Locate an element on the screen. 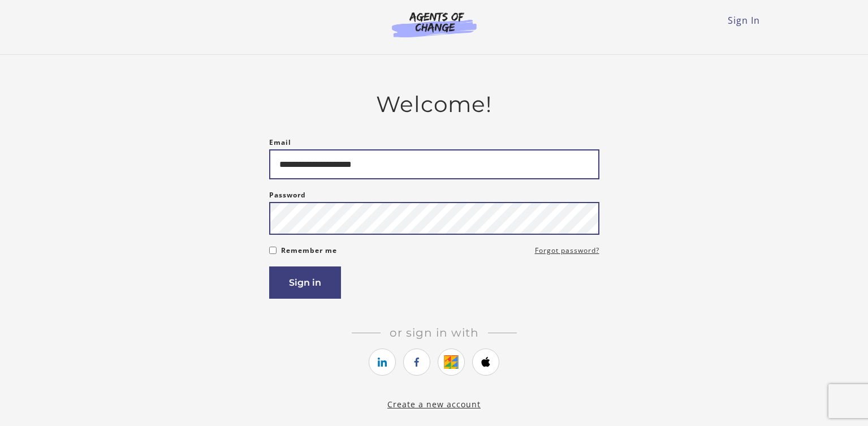 The width and height of the screenshot is (868, 426). a: Create a new account is located at coordinates (434, 403).